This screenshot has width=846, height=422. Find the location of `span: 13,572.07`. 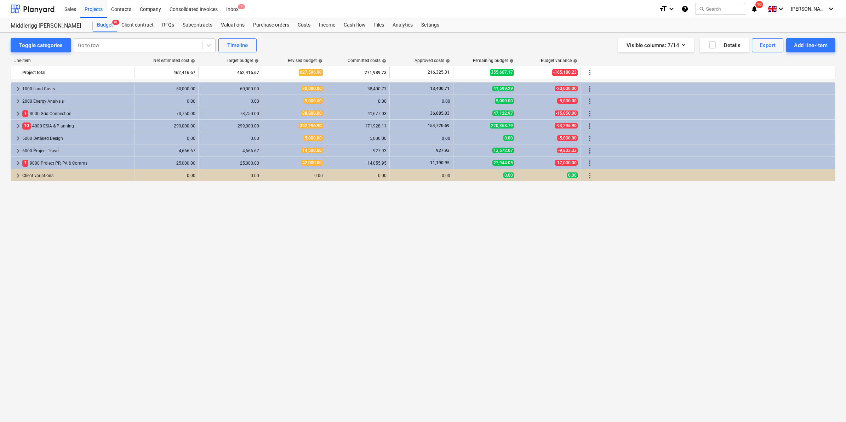

span: 13,572.07 is located at coordinates (503, 150).